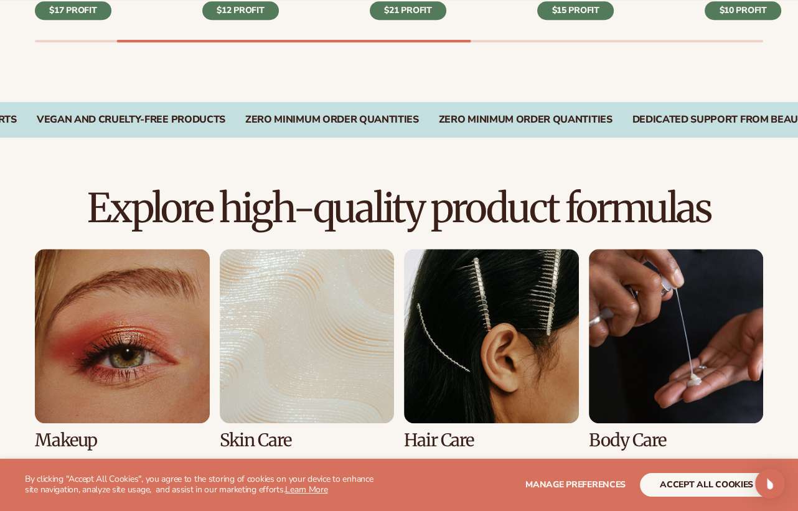  What do you see at coordinates (73, 11) in the screenshot?
I see `div: $17 PROFIT` at bounding box center [73, 11].